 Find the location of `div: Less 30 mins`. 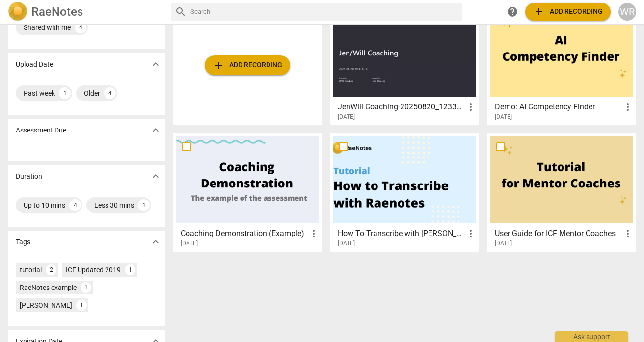

div: Less 30 mins is located at coordinates (114, 205).